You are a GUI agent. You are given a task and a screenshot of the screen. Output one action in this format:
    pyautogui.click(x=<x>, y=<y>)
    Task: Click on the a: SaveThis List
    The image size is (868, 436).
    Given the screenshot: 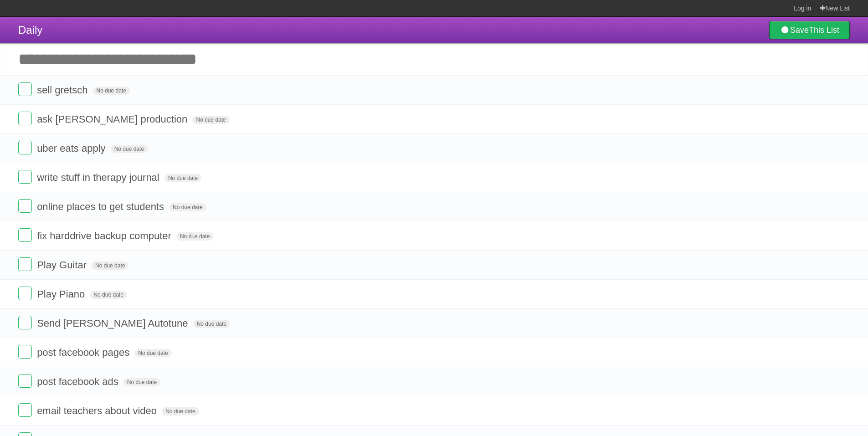 What is the action you would take?
    pyautogui.click(x=810, y=30)
    